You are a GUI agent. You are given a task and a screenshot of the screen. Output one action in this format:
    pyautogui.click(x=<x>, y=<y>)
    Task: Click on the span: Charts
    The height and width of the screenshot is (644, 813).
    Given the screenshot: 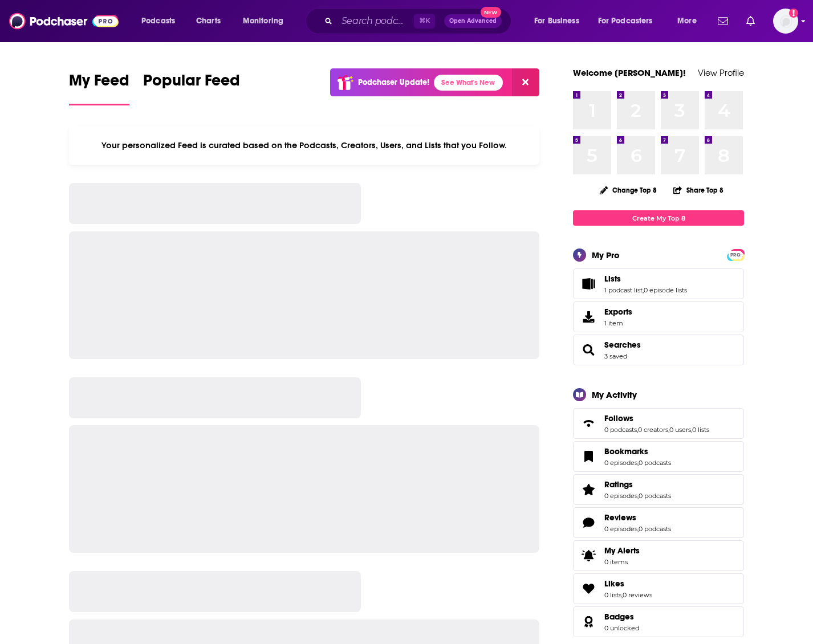 What is the action you would take?
    pyautogui.click(x=208, y=21)
    